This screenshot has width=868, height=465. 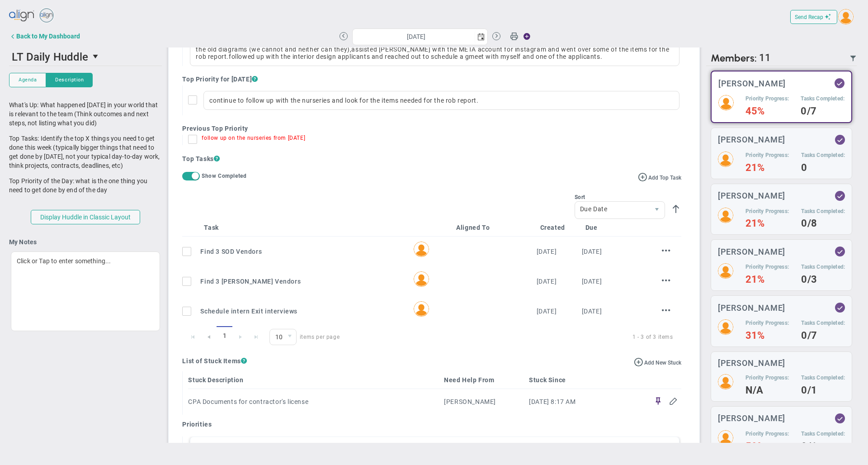 What do you see at coordinates (664, 178) in the screenshot?
I see `span: Add Top Task` at bounding box center [664, 178].